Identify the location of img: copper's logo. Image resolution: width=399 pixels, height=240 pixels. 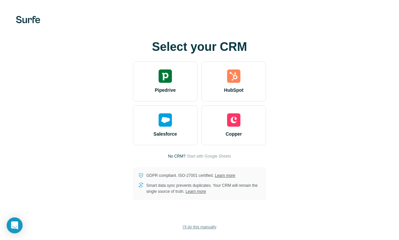
(234, 120).